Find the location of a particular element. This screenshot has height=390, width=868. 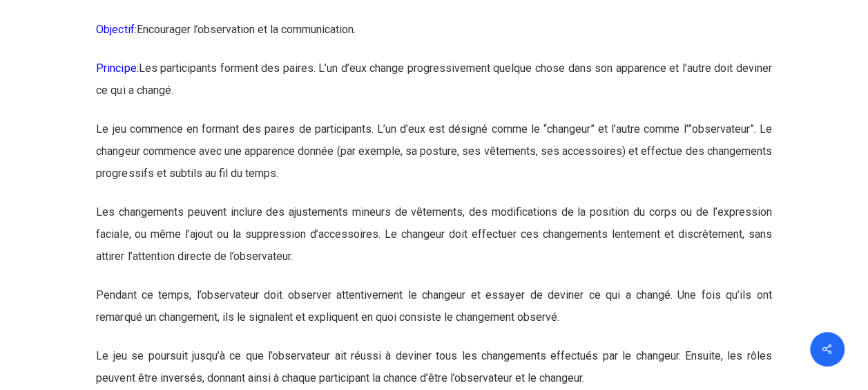

p: Encourager l’observation et la communication. is located at coordinates (434, 38).